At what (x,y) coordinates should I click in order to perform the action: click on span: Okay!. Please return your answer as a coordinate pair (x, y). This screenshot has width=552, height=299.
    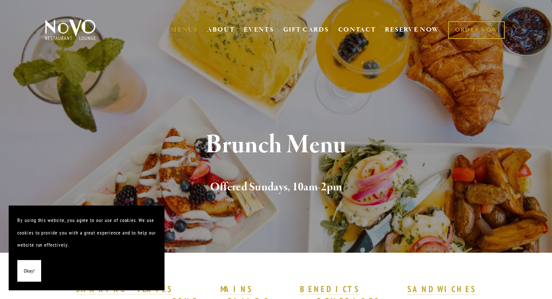
    Looking at the image, I should click on (29, 271).